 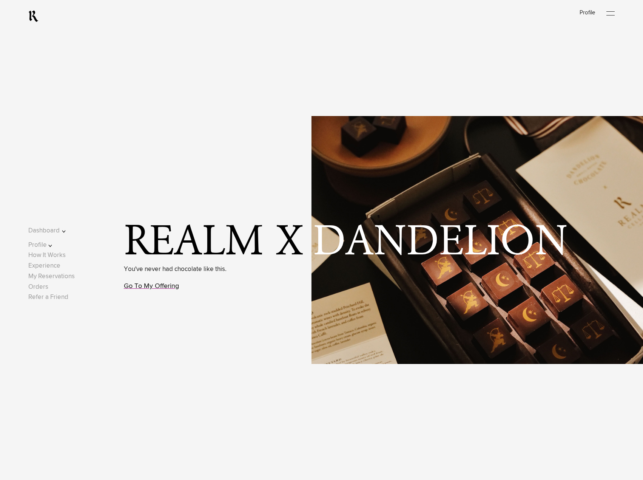 I want to click on a: Orders, so click(x=38, y=287).